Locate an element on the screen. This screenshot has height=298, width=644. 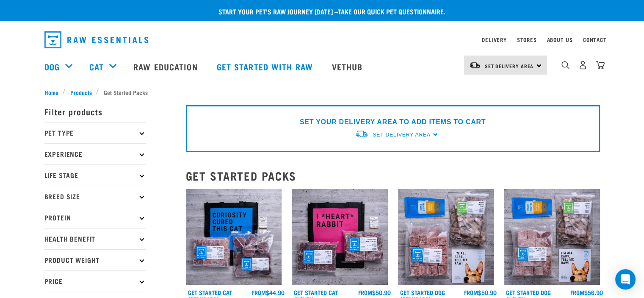
a: Products is located at coordinates (81, 92).